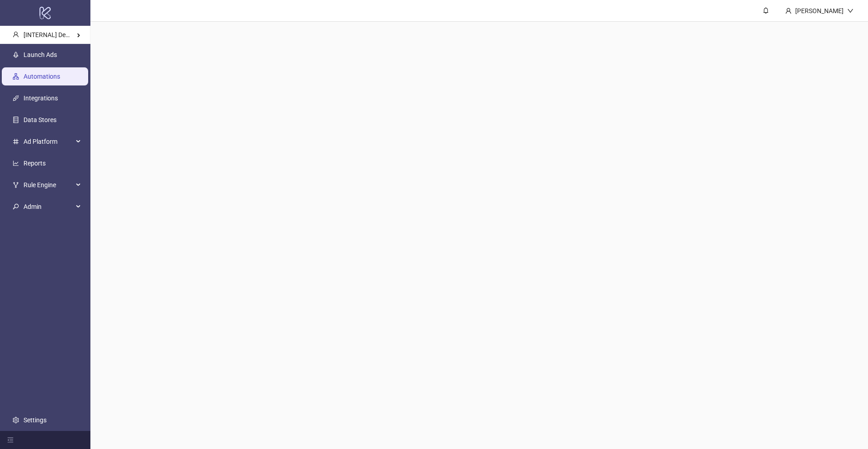 This screenshot has width=868, height=449. What do you see at coordinates (16, 141) in the screenshot?
I see `span: number` at bounding box center [16, 141].